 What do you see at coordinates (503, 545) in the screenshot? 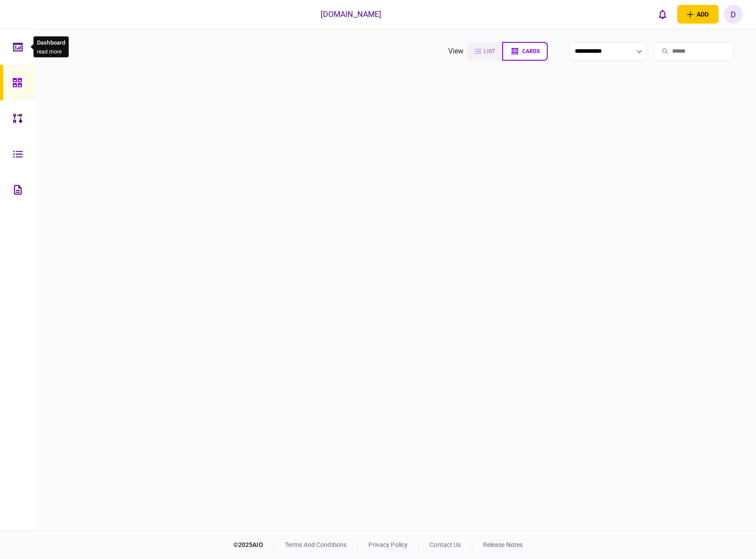
I see `a: release notes` at bounding box center [503, 545].